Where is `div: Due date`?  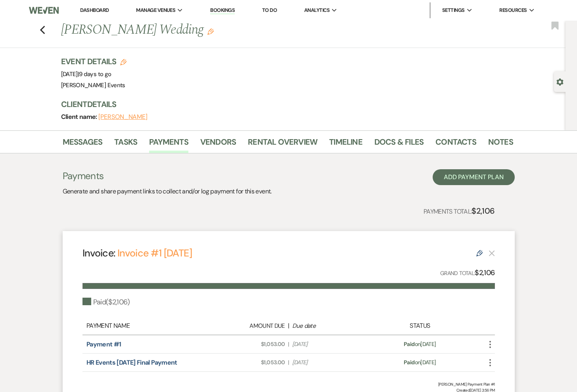
div: Due date is located at coordinates (329, 326).